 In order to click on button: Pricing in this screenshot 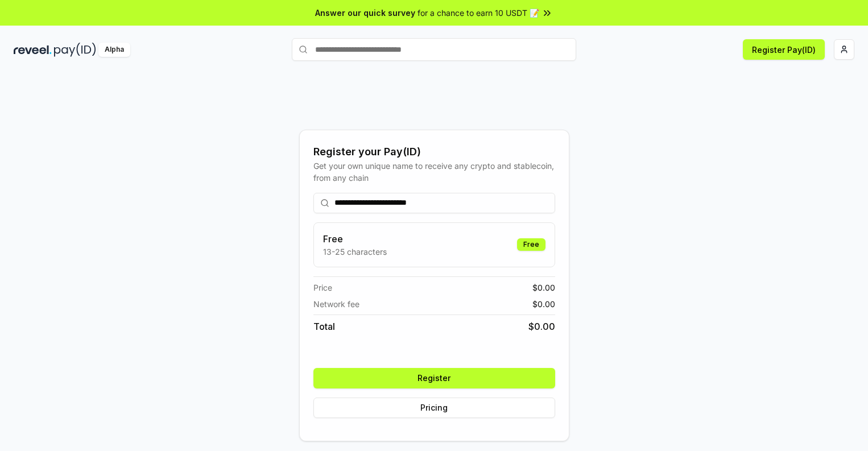, I will do `click(434, 408)`.